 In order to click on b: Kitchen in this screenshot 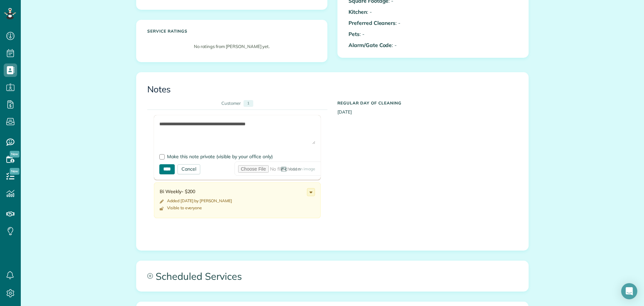, I will do `click(357, 12)`.